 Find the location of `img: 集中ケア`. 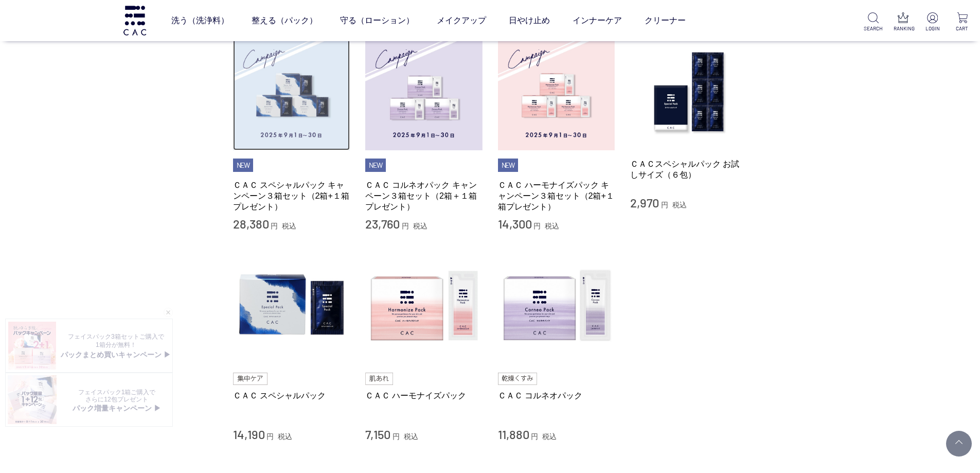

img: 集中ケア is located at coordinates (251, 379).